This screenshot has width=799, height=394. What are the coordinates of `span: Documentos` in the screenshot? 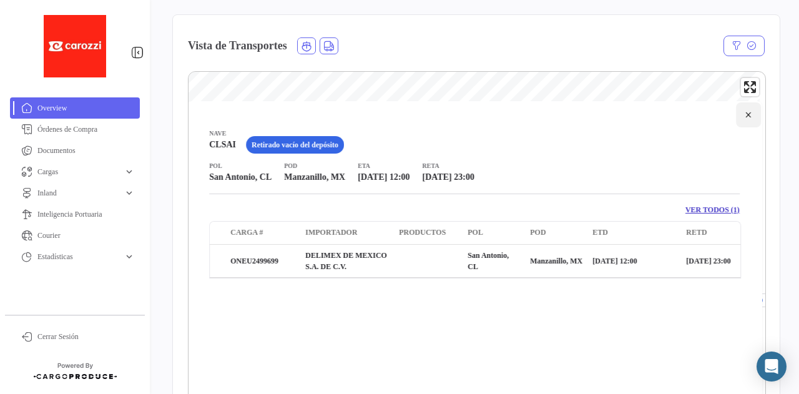 It's located at (86, 151).